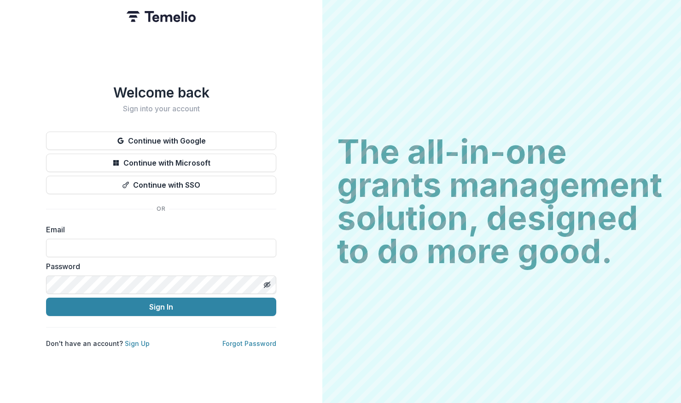 The height and width of the screenshot is (403, 681). I want to click on a: Forgot Password, so click(249, 343).